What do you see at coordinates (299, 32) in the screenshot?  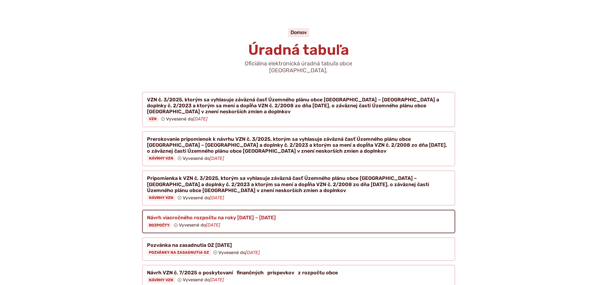 I see `a: Domov` at bounding box center [299, 32].